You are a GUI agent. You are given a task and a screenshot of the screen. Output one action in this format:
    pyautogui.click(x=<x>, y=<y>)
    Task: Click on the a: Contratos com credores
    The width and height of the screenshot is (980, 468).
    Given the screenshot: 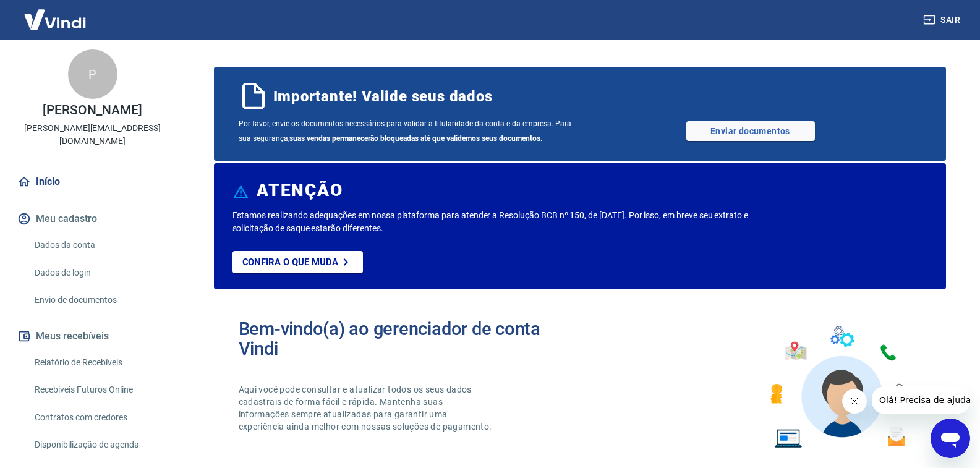 What is the action you would take?
    pyautogui.click(x=100, y=417)
    